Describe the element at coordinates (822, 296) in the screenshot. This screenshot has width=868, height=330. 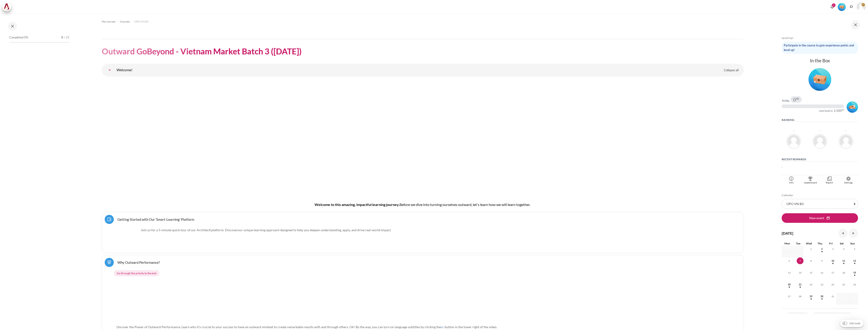
I see `a: Thursday, 30 October events` at that location.